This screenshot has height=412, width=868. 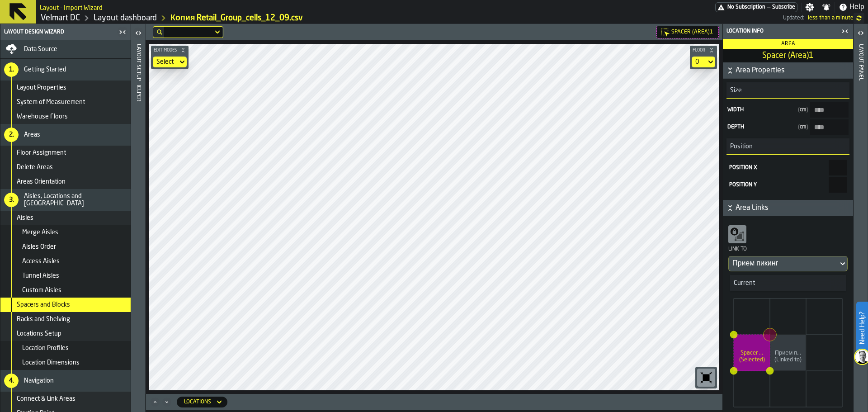 What do you see at coordinates (66, 70) in the screenshot?
I see `li: menu Getting Started` at bounding box center [66, 70].